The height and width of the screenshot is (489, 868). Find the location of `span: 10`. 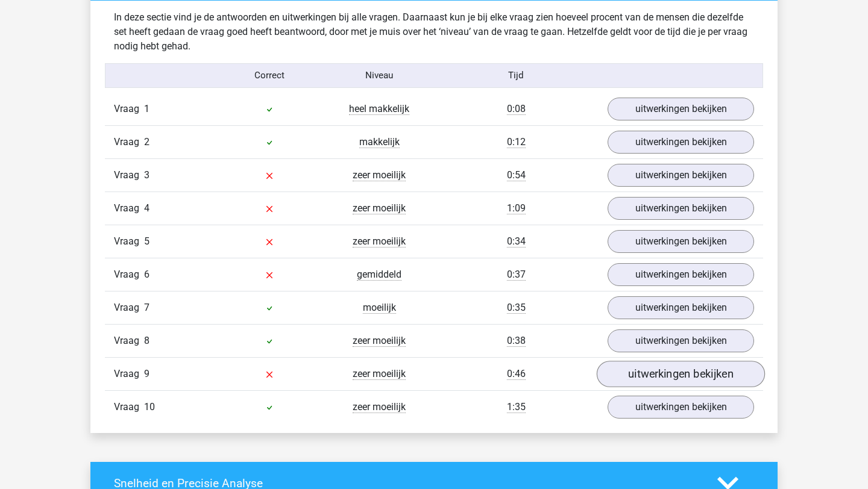

span: 10 is located at coordinates (149, 407).